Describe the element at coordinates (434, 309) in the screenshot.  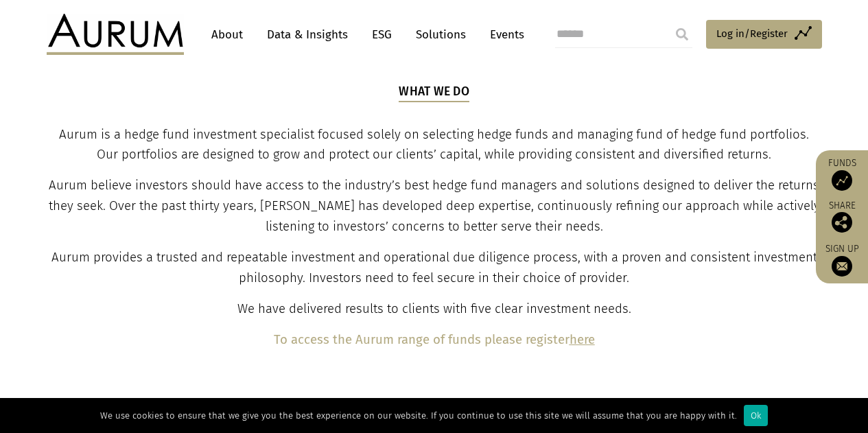
I see `span: We have delivered results to clients with five clear investment needs.` at that location.